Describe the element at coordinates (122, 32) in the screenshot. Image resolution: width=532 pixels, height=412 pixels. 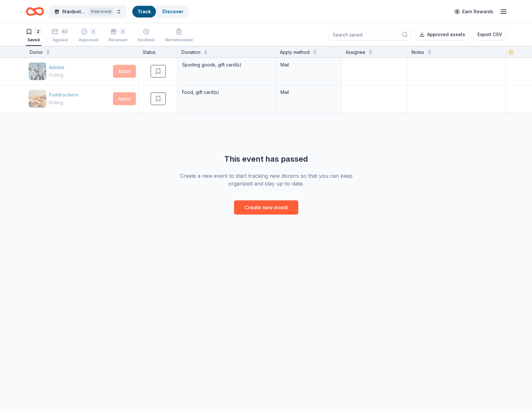
I see `div: 3` at that location.